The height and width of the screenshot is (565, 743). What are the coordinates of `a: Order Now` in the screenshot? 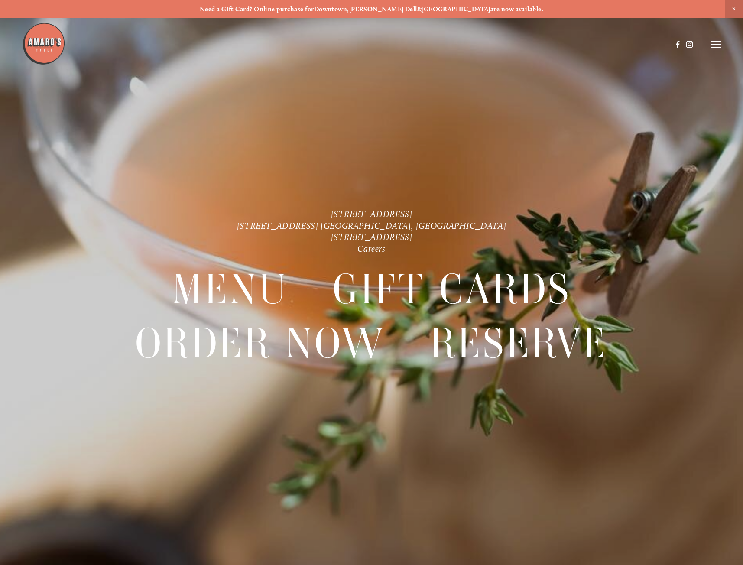 It's located at (260, 343).